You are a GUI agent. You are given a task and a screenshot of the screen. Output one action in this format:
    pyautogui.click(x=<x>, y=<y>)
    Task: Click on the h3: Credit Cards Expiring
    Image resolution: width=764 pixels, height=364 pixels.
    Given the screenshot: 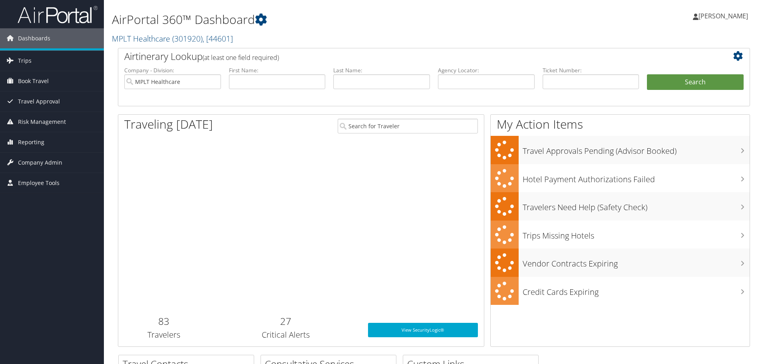 What is the action you would take?
    pyautogui.click(x=636, y=290)
    